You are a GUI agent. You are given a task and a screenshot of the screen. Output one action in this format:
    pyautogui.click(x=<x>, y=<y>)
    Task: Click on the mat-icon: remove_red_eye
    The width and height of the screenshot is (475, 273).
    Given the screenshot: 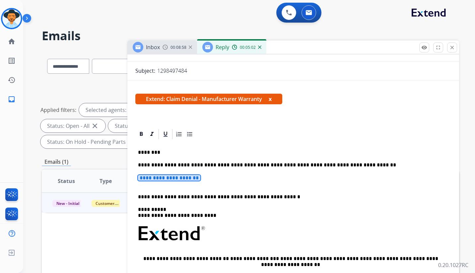 What is the action you would take?
    pyautogui.click(x=424, y=47)
    